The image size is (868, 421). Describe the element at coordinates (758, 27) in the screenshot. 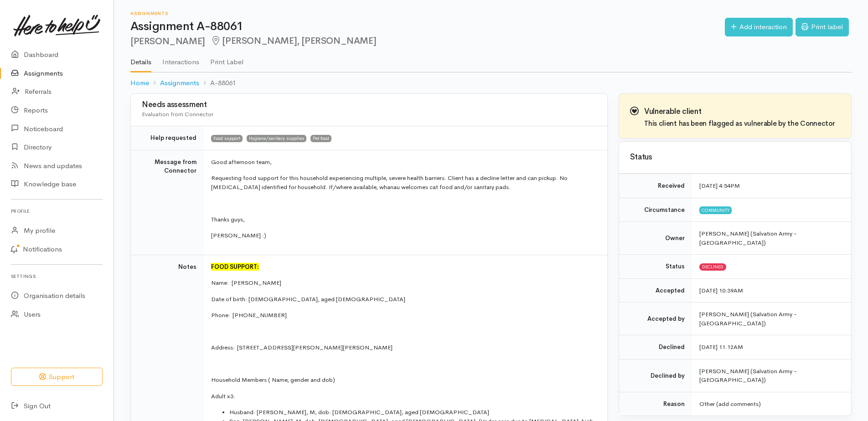

I see `a: Add interaction` at that location.